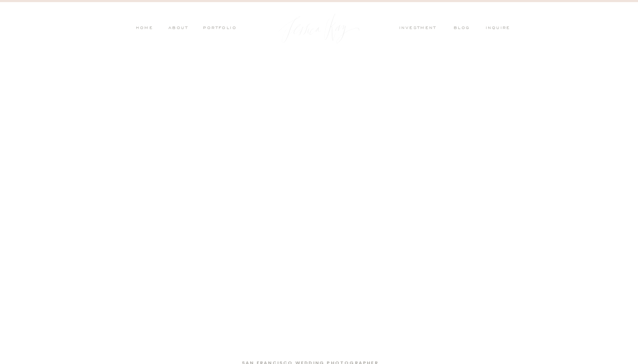 The height and width of the screenshot is (364, 638). What do you see at coordinates (500, 29) in the screenshot?
I see `nav: inquire` at bounding box center [500, 29].